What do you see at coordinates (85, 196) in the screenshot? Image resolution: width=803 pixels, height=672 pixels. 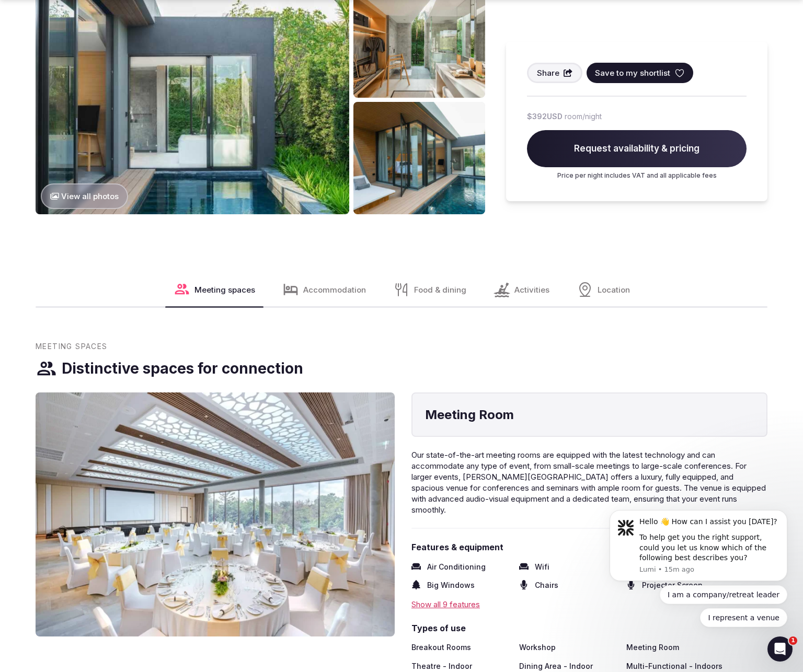 I see `button: View all photos` at bounding box center [85, 196].